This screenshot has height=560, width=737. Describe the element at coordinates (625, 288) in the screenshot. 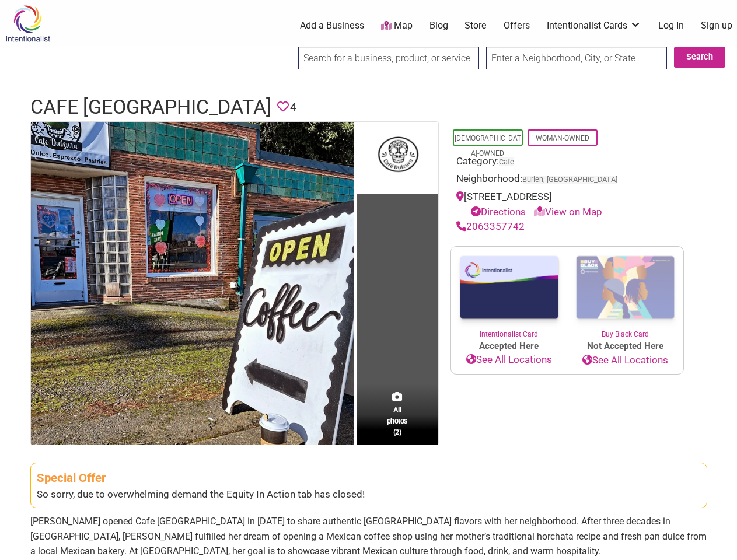

I see `img: Buy Black Card` at that location.